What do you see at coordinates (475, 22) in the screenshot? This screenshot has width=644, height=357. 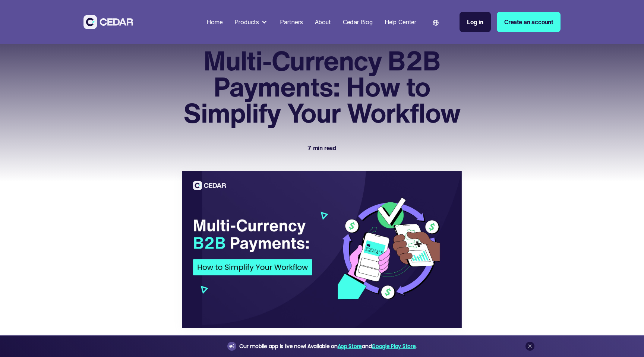 I see `div: Log in` at bounding box center [475, 22].